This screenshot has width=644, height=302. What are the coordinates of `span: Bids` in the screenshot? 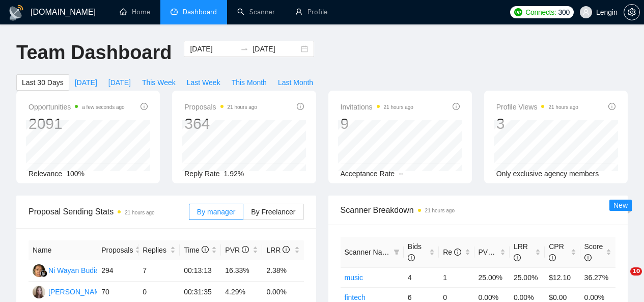 It's located at (414, 252).